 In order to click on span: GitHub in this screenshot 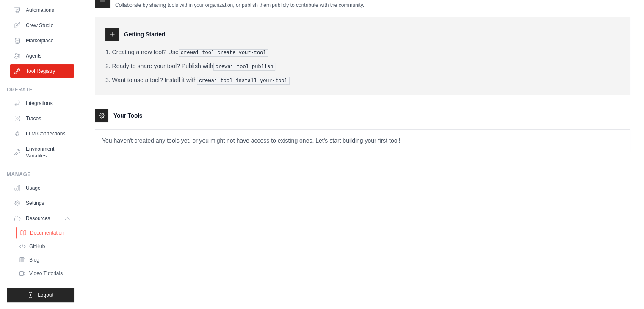, I will do `click(37, 246)`.